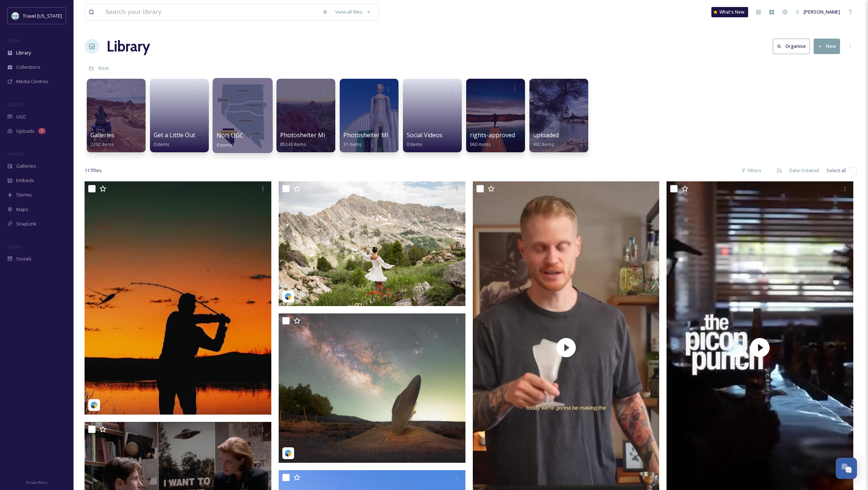 The image size is (868, 490). Describe the element at coordinates (372, 244) in the screenshot. I see `img: j.rose227-4985441.jpg` at that location.